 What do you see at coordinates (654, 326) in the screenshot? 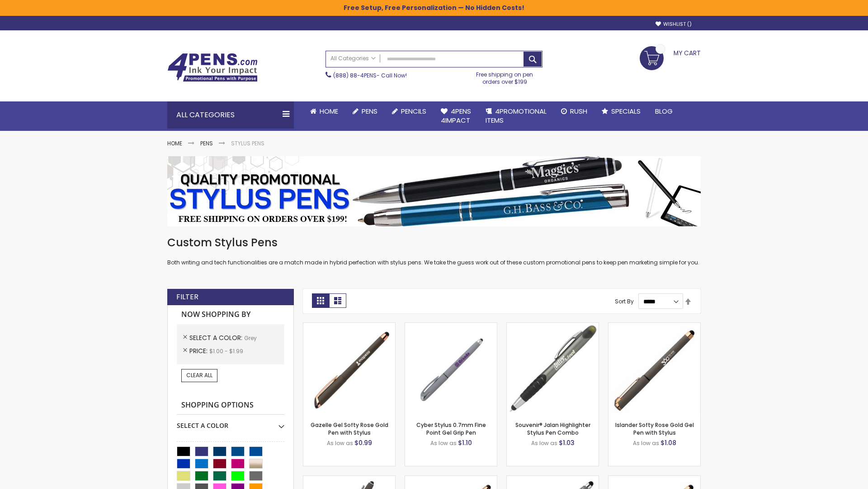
I see `a: Islander Softy Rose Gold Gel Pen with Stylus-Grey` at bounding box center [654, 326].